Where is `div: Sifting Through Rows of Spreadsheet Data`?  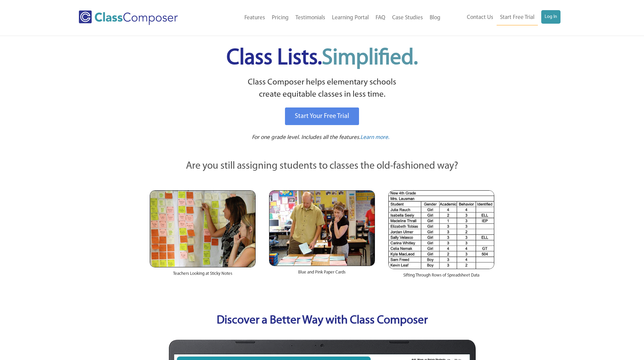 div: Sifting Through Rows of Spreadsheet Data is located at coordinates (441, 277).